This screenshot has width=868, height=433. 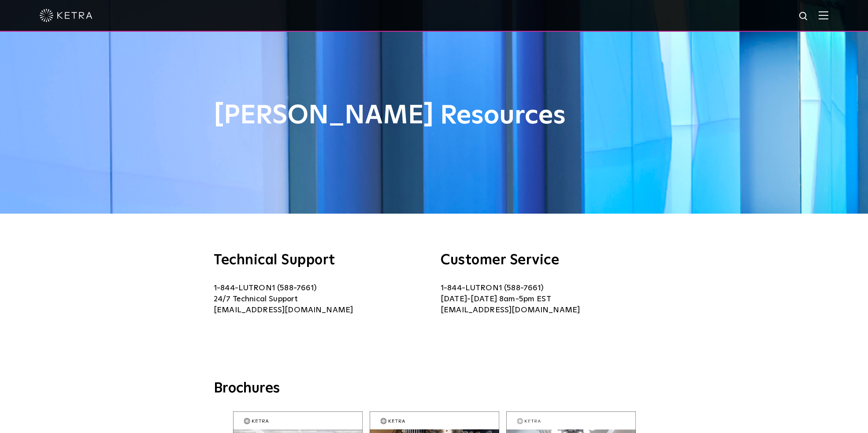 What do you see at coordinates (321, 299) in the screenshot?
I see `p: 1-844-LUTRON1 (588-7661) 24/7 Technical Support` at bounding box center [321, 299].